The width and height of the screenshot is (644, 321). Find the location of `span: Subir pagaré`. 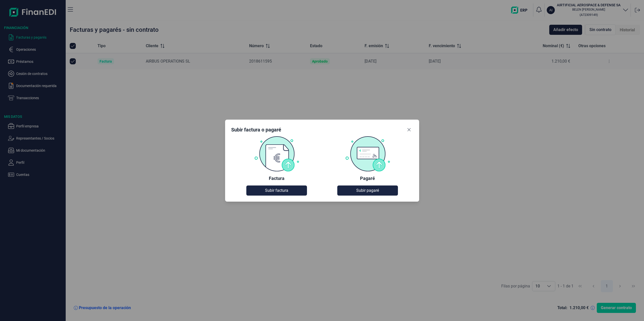

span: Subir pagaré is located at coordinates (368, 191).